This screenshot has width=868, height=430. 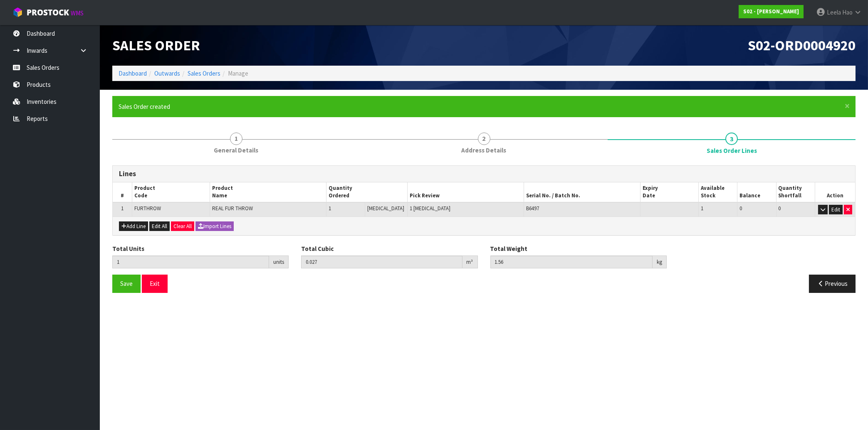 What do you see at coordinates (717, 193) in the screenshot?
I see `th: Available Stock` at bounding box center [717, 193].